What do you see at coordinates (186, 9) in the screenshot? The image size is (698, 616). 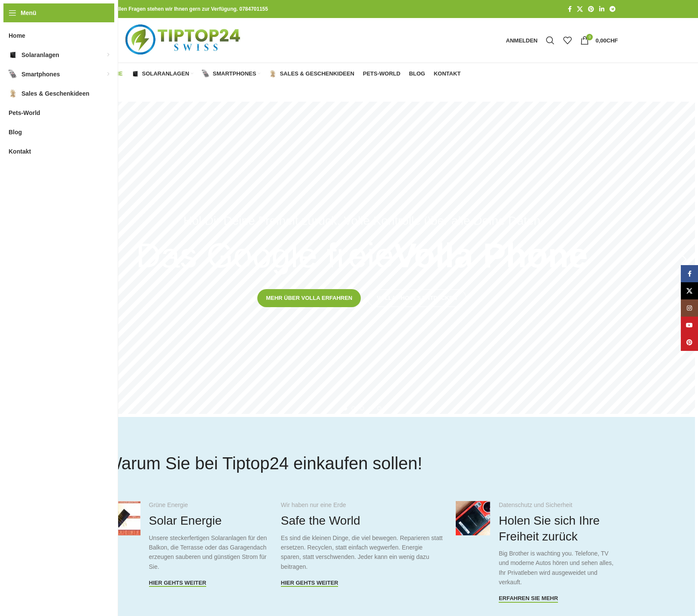 I see `strong: Bei allen Fragen stehen wir Ihnen gern zur Verfügung. 0784701155` at bounding box center [186, 9].